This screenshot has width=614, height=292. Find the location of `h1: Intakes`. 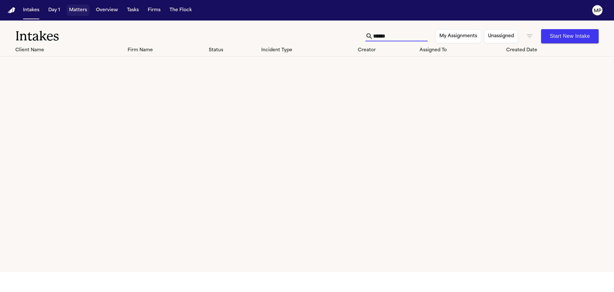

h1: Intakes is located at coordinates (190, 36).